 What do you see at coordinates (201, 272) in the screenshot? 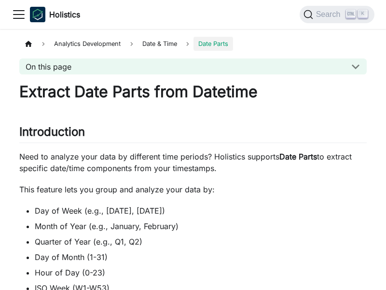
I see `li: Hour of Day (0-23)` at bounding box center [201, 272].